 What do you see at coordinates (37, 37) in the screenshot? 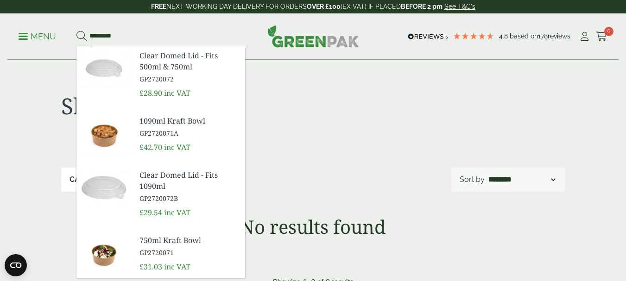
I see `p: Menu` at bounding box center [37, 37].